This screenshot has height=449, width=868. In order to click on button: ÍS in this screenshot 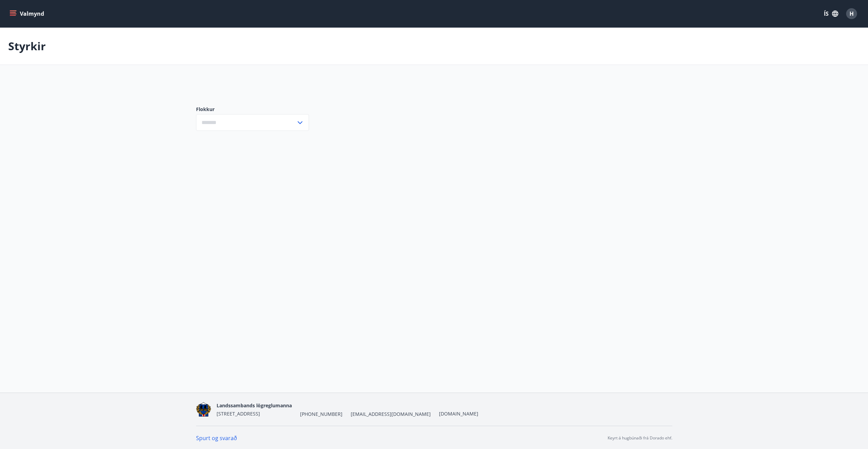, I will do `click(830, 13)`.